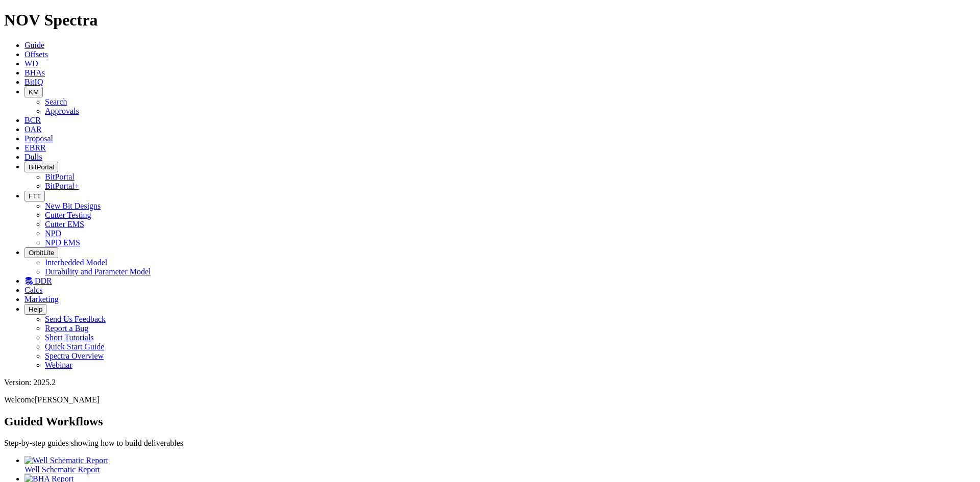 The image size is (980, 482). What do you see at coordinates (490, 400) in the screenshot?
I see `p: Welcome` at bounding box center [490, 400].